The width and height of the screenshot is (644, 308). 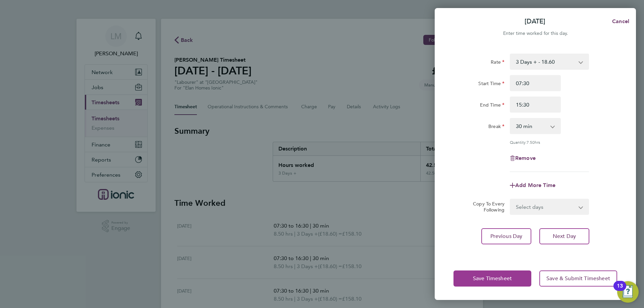 What do you see at coordinates (564, 236) in the screenshot?
I see `span: Next Day` at bounding box center [564, 236].